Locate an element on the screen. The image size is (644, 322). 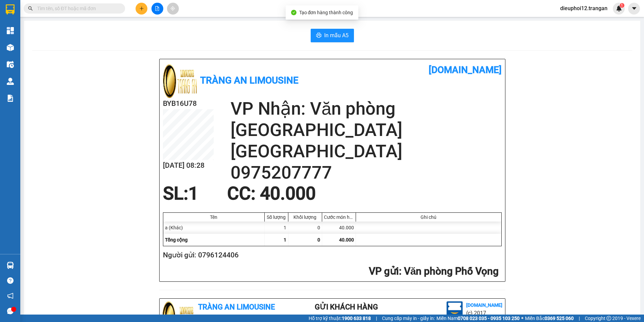
strong: 1900 633 818 is located at coordinates (356, 318).